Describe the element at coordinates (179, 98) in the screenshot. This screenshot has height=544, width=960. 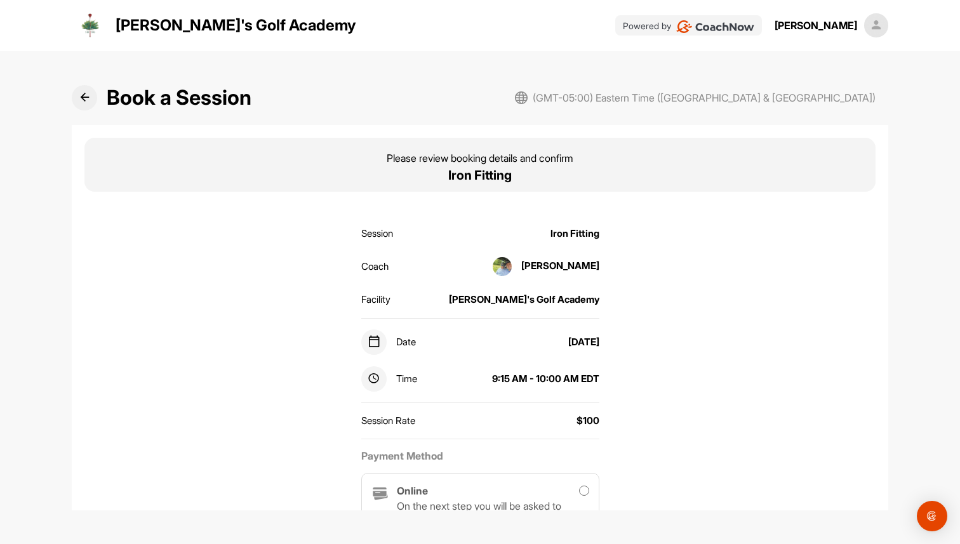
I see `h2: Book a Session` at that location.